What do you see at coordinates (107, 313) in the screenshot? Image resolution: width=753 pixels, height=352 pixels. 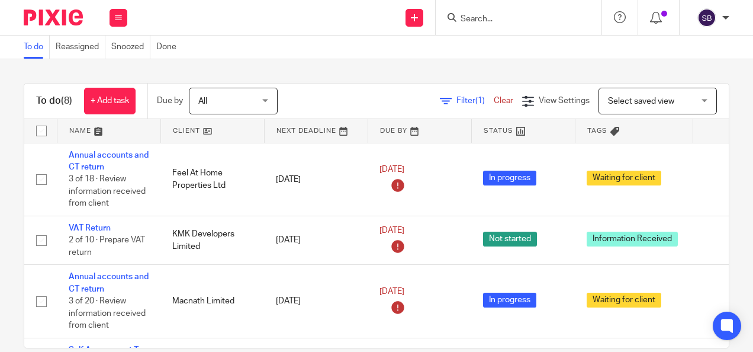 I see `span: 3 of 20 · Review information received from client` at bounding box center [107, 313].